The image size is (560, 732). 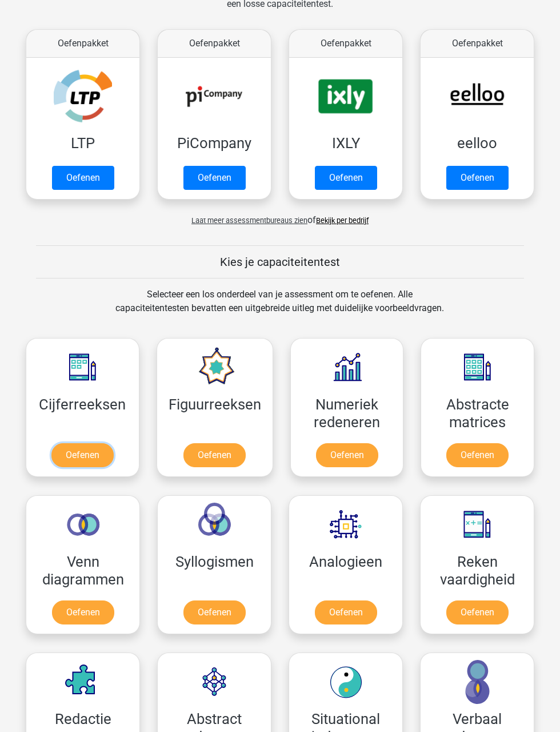 I want to click on div: Selecteer een los onderdeel van je assessment om te oefenen. Alle capaciteitentesten bevatten een..., so click(x=279, y=308).